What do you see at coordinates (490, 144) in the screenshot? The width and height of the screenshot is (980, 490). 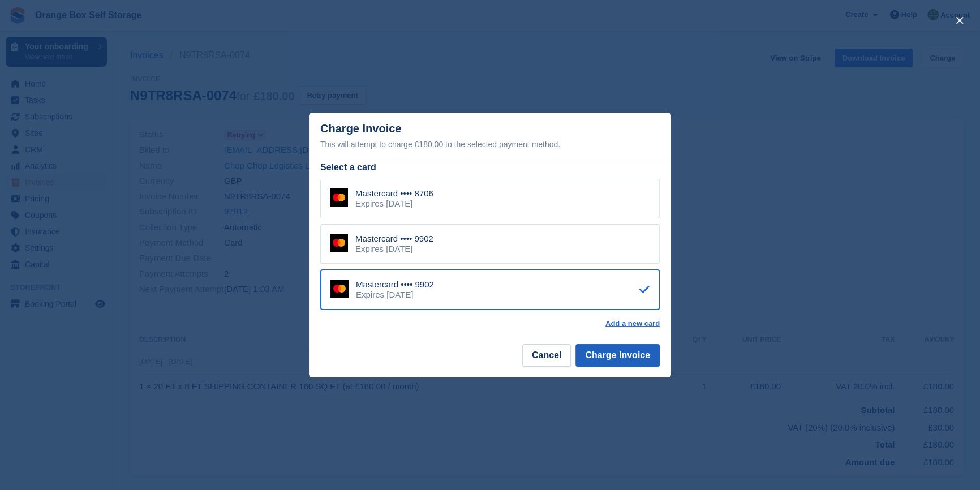 I see `div: This will attempt to charge £180.00 to the selected payment method.` at bounding box center [490, 144].